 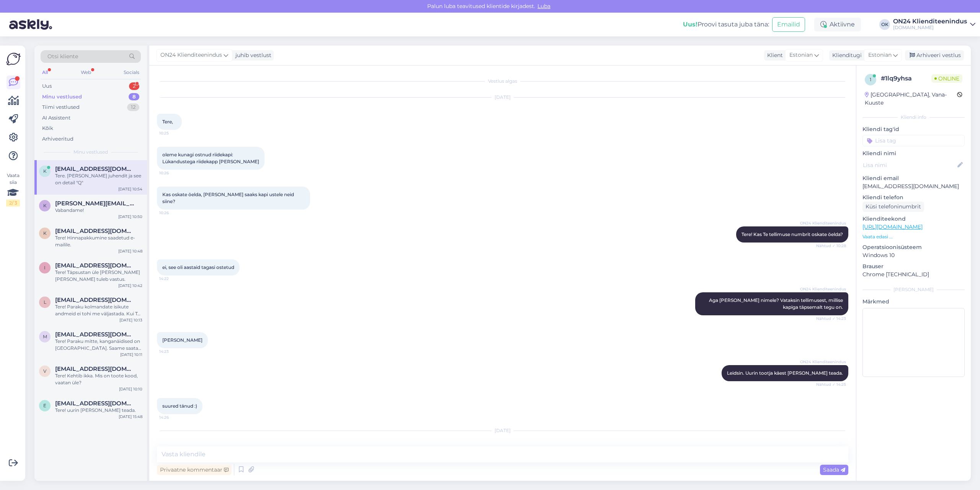 What do you see at coordinates (99, 241) in the screenshot?
I see `div: Tere! Hinnapakkumine saadetud e-mailile.` at bounding box center [99, 241].